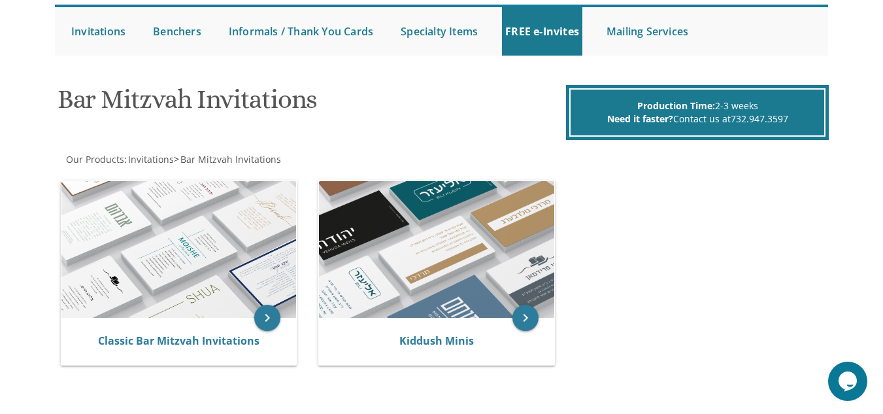 This screenshot has height=414, width=883. Describe the element at coordinates (542, 31) in the screenshot. I see `a: FREE e-Invites` at that location.